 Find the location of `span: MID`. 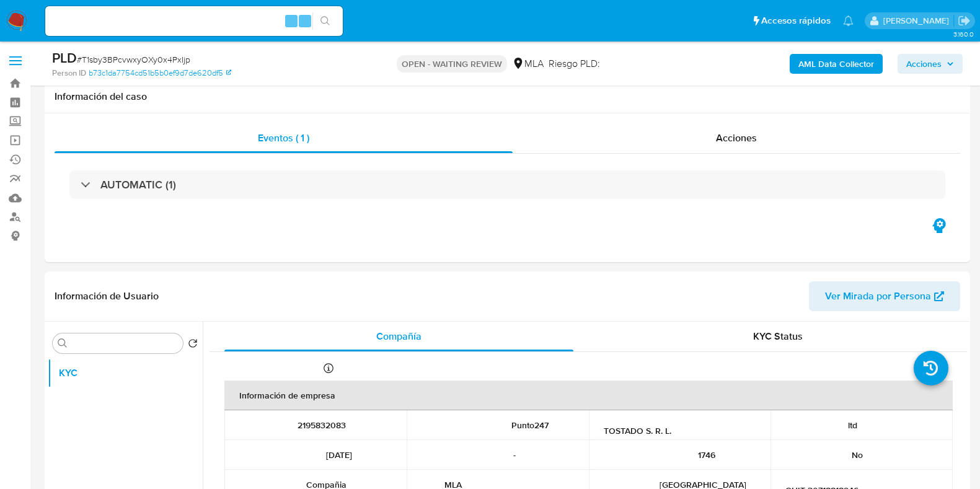

span: MID is located at coordinates (608, 63).